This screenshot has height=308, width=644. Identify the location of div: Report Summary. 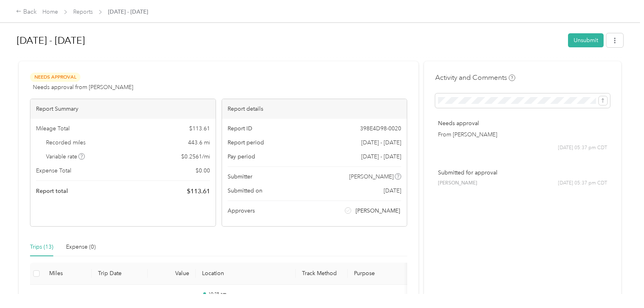
(123, 109).